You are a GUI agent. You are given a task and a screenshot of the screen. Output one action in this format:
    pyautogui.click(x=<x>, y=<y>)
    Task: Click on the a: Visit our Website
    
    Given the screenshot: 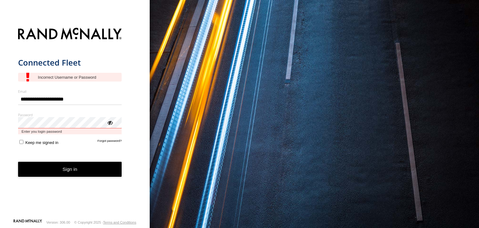 What is the action you would take?
    pyautogui.click(x=28, y=222)
    